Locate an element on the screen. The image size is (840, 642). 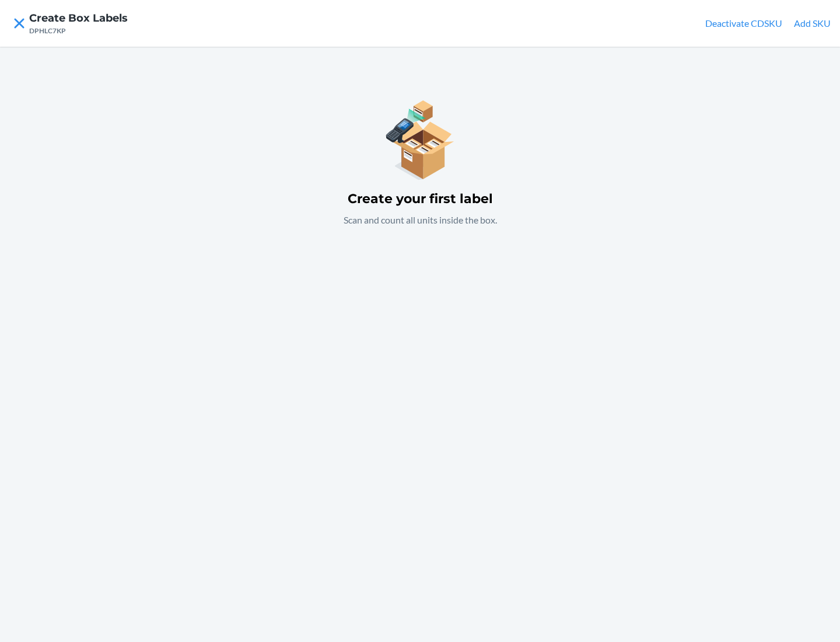
button: Add SKU is located at coordinates (811, 24).